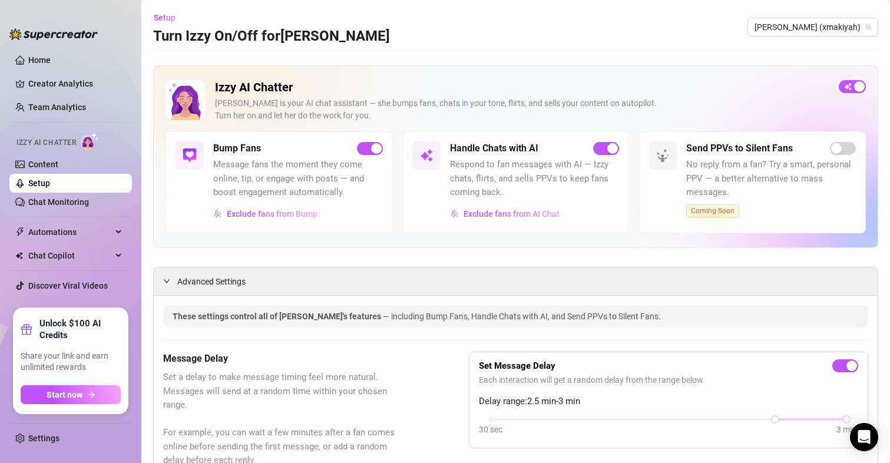  Describe the element at coordinates (75, 84) in the screenshot. I see `a: Creator Analytics` at that location.